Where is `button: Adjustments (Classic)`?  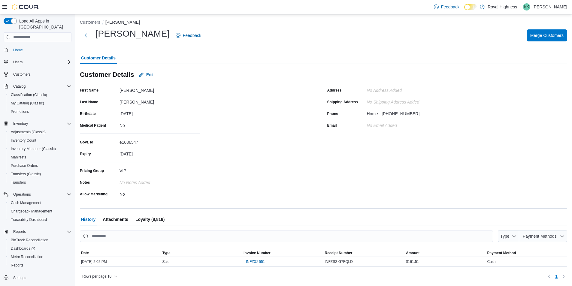 button: Adjustments (Classic) is located at coordinates (40, 132).